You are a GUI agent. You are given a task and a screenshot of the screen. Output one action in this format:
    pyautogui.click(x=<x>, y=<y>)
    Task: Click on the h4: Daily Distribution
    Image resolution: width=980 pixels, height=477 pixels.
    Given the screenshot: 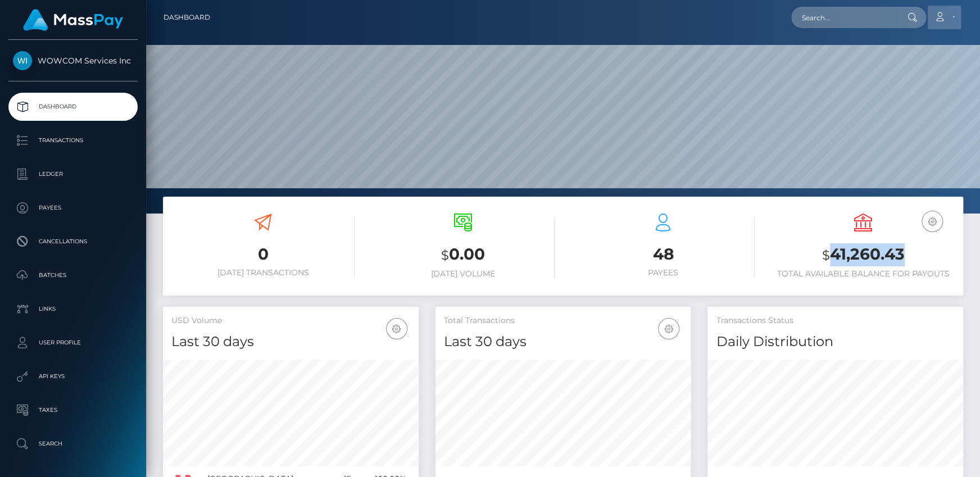 What is the action you would take?
    pyautogui.click(x=835, y=342)
    